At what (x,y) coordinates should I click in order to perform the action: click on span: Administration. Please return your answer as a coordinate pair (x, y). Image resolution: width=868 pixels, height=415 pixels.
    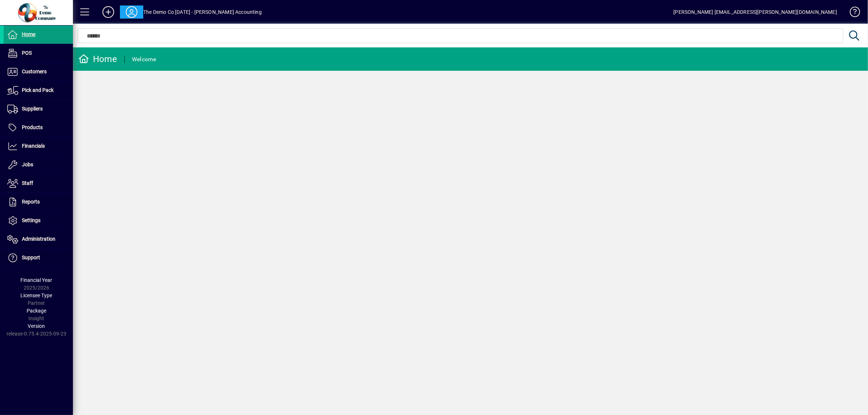
    Looking at the image, I should click on (38, 239).